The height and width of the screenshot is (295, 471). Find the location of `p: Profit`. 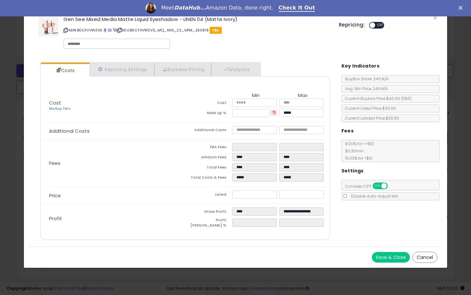

p: Profit is located at coordinates (115, 218).